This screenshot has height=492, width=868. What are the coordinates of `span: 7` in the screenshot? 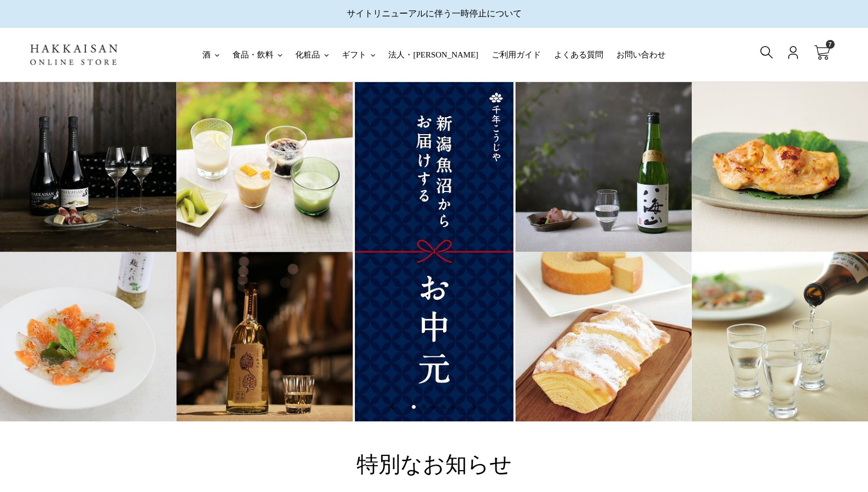 It's located at (830, 45).